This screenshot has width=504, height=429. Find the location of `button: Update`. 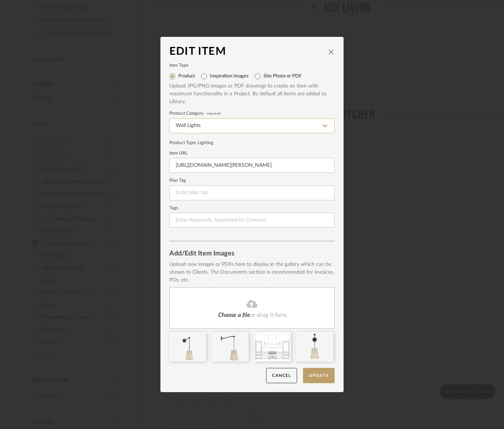

button: Update is located at coordinates (319, 375).